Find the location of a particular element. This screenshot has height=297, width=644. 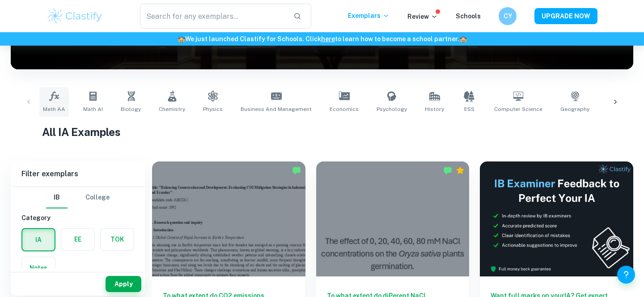

img: Clastify logo is located at coordinates (75, 16).